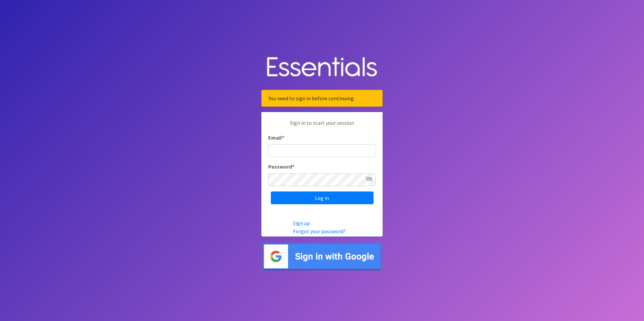 This screenshot has width=644, height=321. What do you see at coordinates (320, 231) in the screenshot?
I see `a: Forgot your password?` at bounding box center [320, 231].